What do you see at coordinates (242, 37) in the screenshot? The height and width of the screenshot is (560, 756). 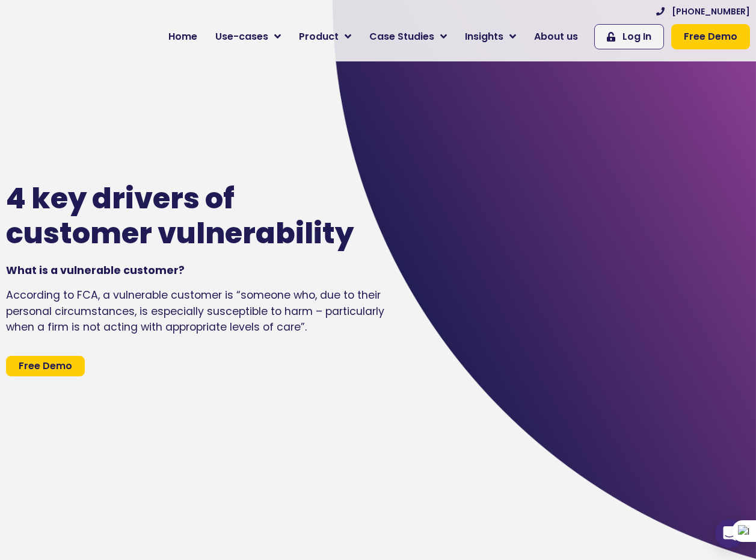 I see `span: Use-cases` at bounding box center [242, 37].